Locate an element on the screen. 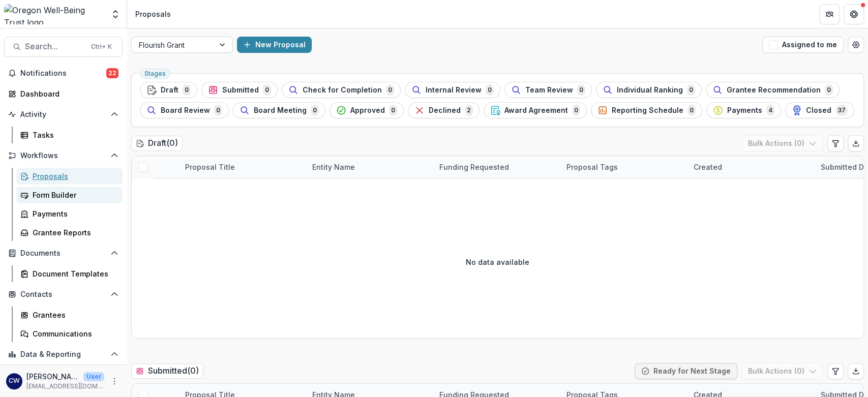  p: User is located at coordinates (93, 377).